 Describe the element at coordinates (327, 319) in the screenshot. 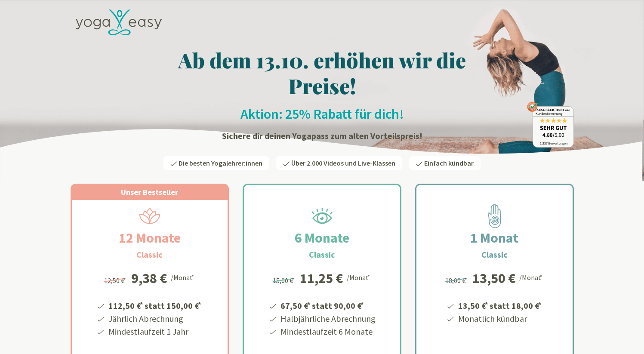

I see `li: Halbjährliche Abrechnung` at that location.